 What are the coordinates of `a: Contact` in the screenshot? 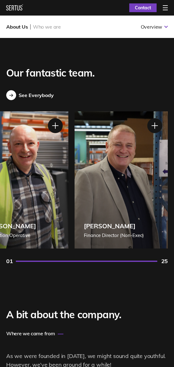 It's located at (143, 8).